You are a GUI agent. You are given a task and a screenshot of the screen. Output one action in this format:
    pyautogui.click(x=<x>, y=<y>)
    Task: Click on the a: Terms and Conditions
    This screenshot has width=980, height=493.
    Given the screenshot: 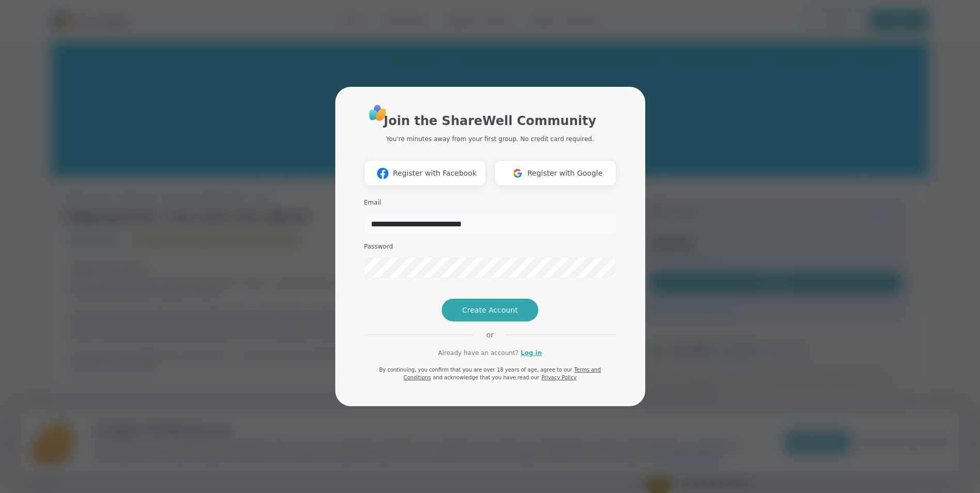 What is the action you would take?
    pyautogui.click(x=502, y=373)
    